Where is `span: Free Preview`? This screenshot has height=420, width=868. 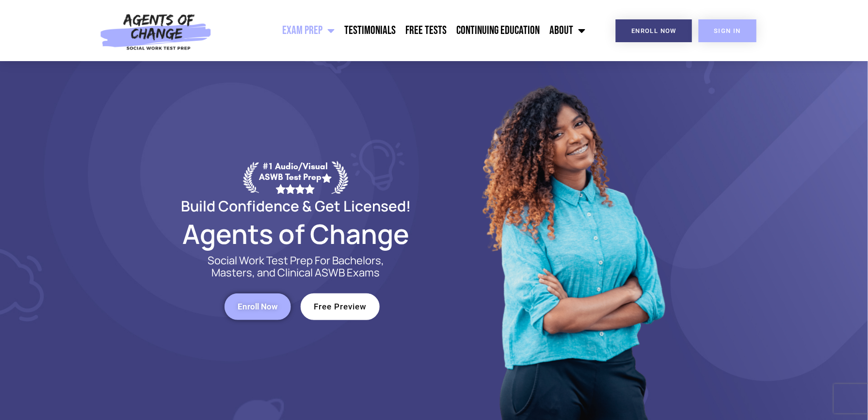 span: Free Preview is located at coordinates (340, 306).